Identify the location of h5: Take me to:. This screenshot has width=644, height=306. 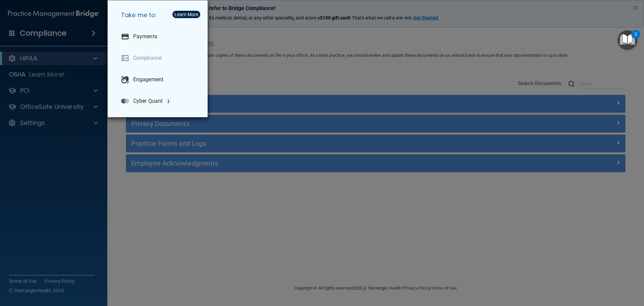
(159, 15).